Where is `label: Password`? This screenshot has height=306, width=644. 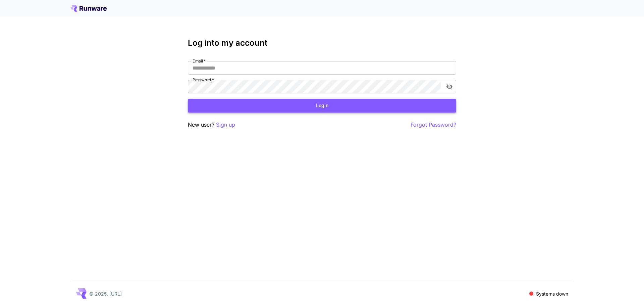
label: Password is located at coordinates (203, 79).